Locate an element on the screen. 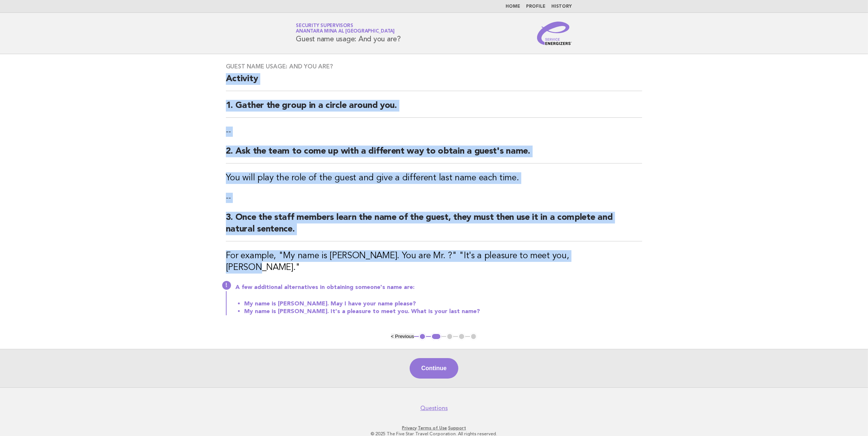 This screenshot has height=436, width=868. img: Service Energizers is located at coordinates (555, 33).